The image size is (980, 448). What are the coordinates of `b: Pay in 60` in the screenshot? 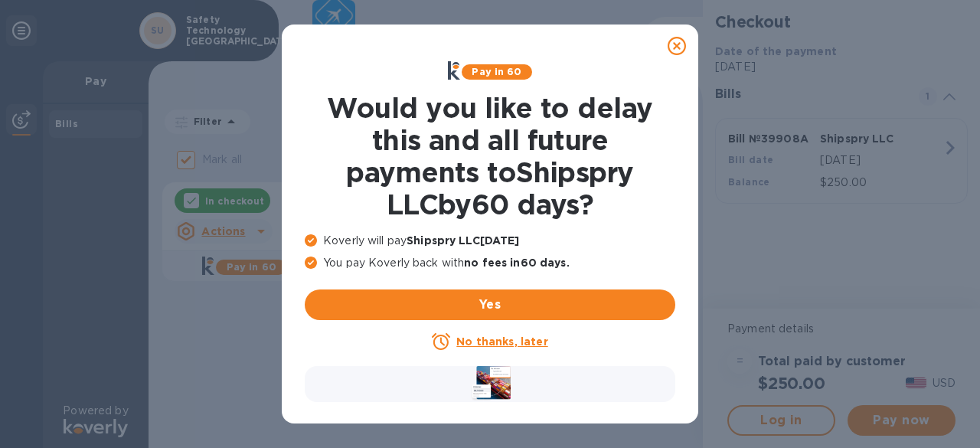 It's located at (496, 72).